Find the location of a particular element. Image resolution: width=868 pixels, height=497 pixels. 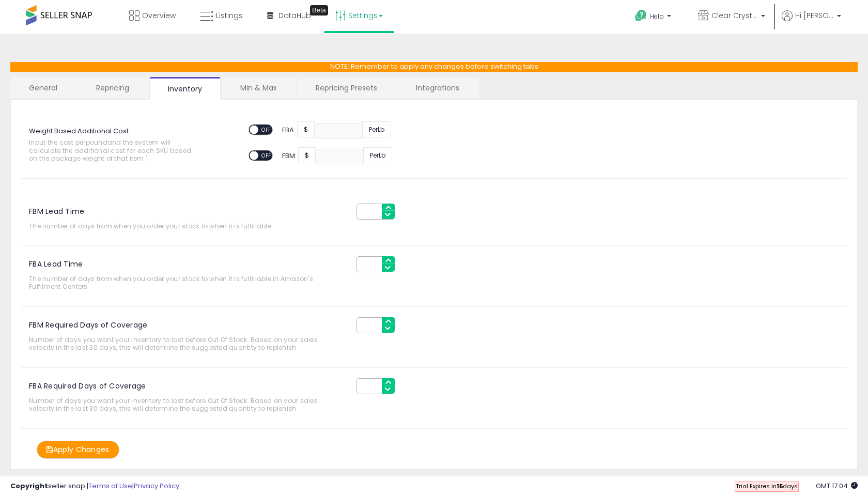

a: General is located at coordinates (44, 88).